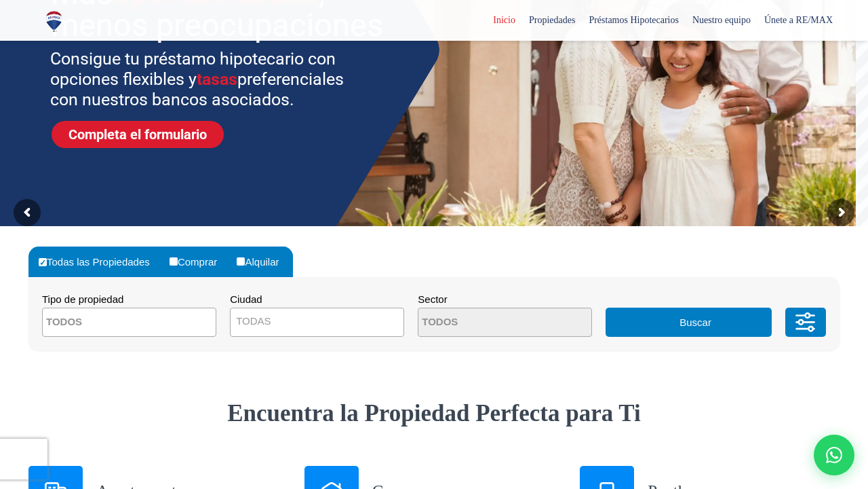 The width and height of the screenshot is (868, 489). I want to click on img: Logo de REMAX, so click(54, 21).